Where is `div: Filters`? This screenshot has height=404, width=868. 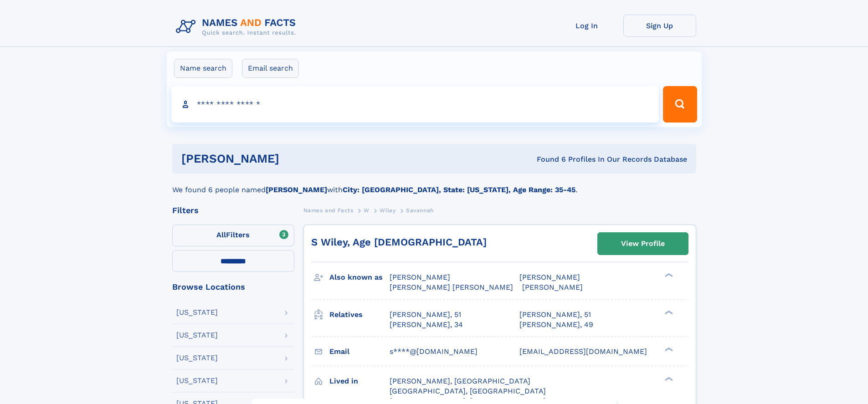
div: Filters is located at coordinates (233, 210).